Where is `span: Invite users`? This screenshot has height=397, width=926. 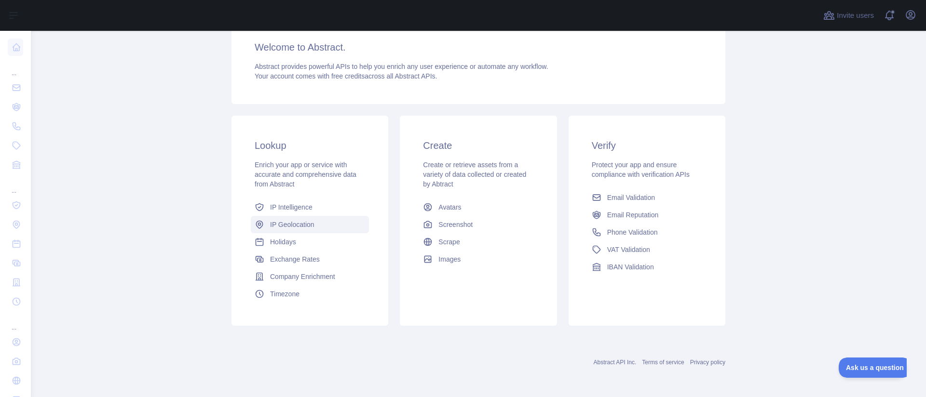 span: Invite users is located at coordinates (855, 15).